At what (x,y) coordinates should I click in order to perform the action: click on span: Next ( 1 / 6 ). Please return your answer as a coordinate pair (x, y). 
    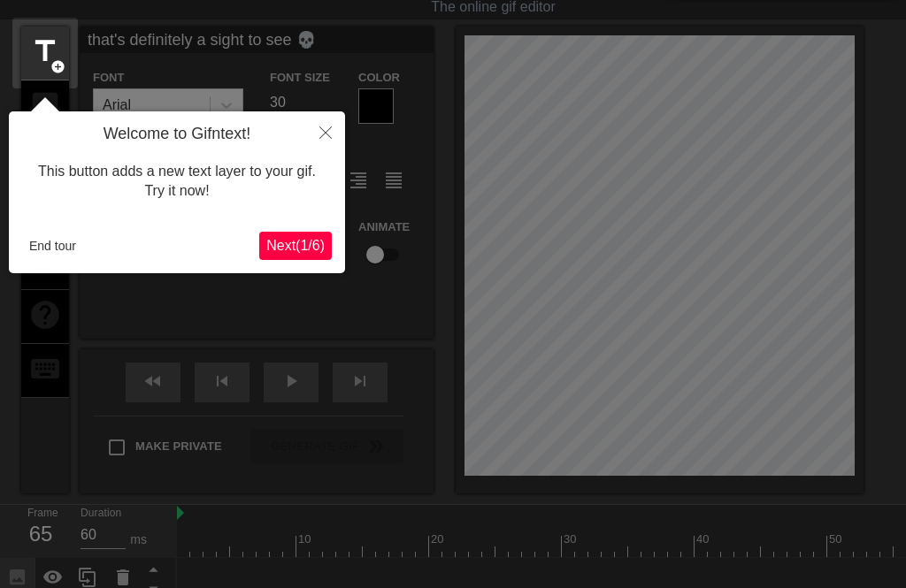
    Looking at the image, I should click on (296, 245).